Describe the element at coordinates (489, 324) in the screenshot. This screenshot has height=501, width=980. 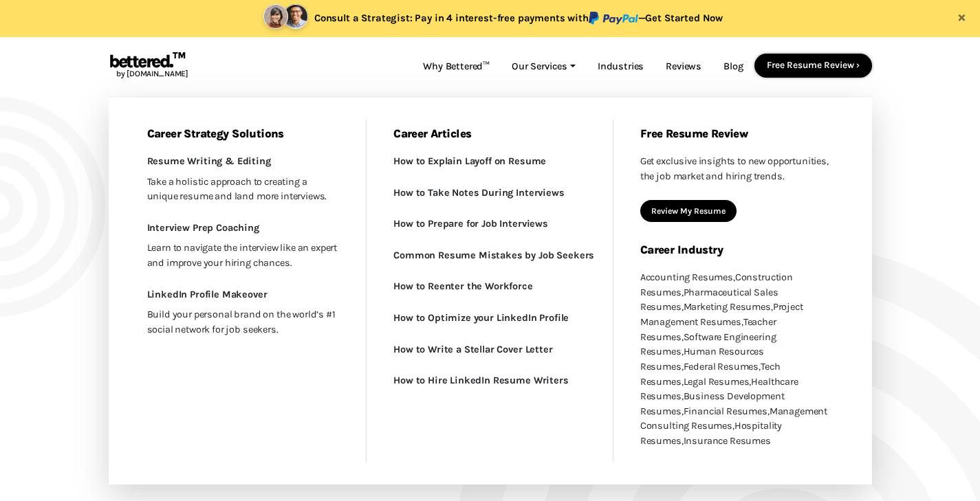
I see `a: How to Optimize your LinkedIn Profile` at that location.